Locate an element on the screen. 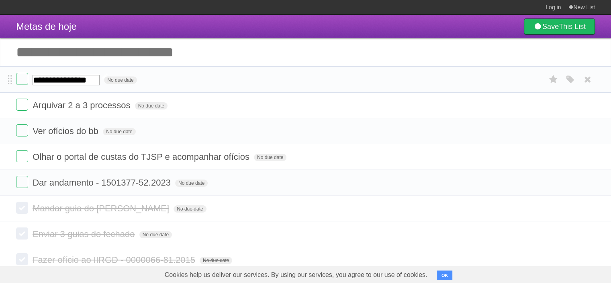 The width and height of the screenshot is (611, 283). span: Cookies help us deliver our services. By using our services, you agree to our use of cookies. is located at coordinates (296, 275).